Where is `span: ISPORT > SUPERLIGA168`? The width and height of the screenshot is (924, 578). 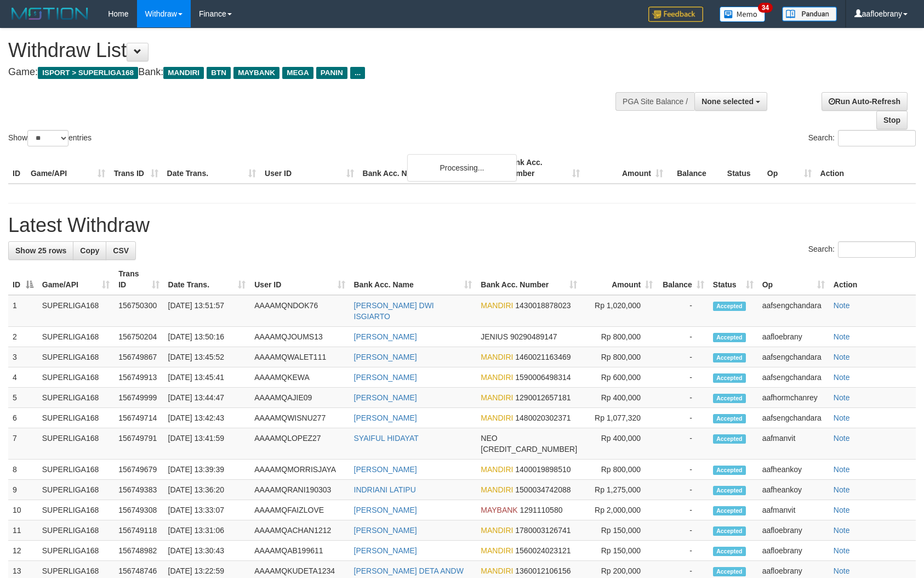 span: ISPORT > SUPERLIGA168 is located at coordinates (88, 73).